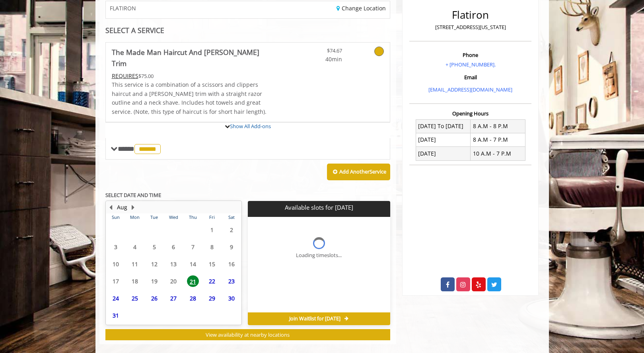  I want to click on b: SELECT DATE AND TIME, so click(133, 195).